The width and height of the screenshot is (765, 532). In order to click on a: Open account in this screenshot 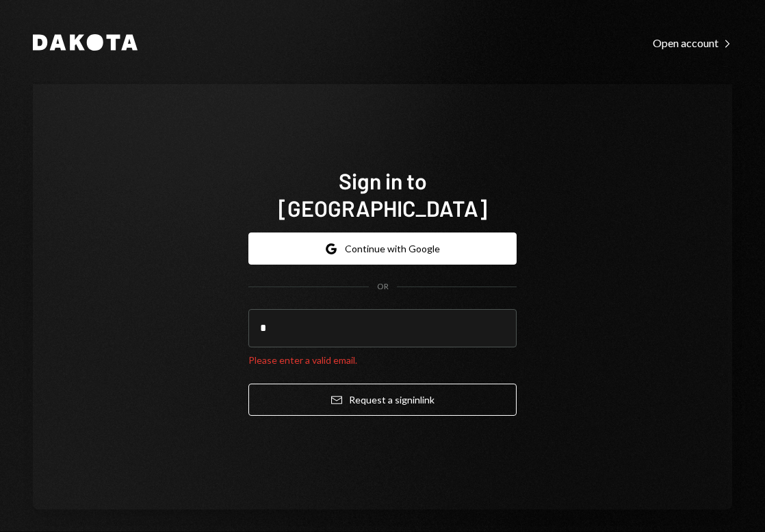, I will do `click(692, 42)`.